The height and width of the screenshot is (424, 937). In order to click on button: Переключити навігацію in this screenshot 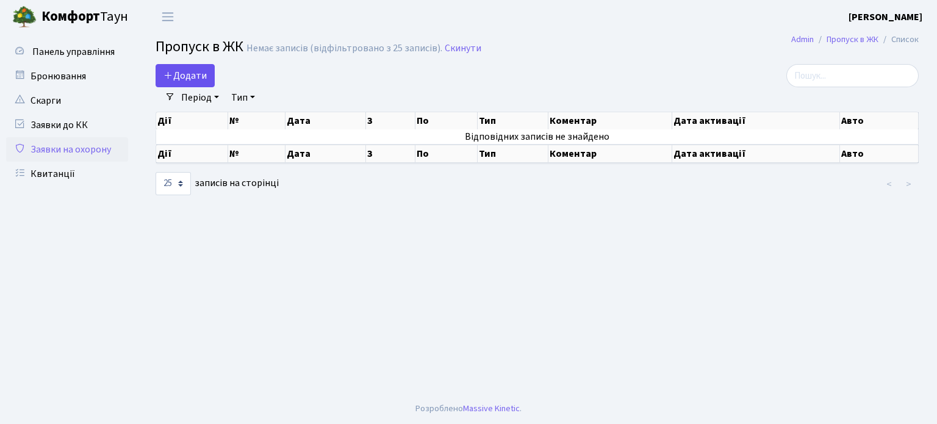, I will do `click(168, 16)`.